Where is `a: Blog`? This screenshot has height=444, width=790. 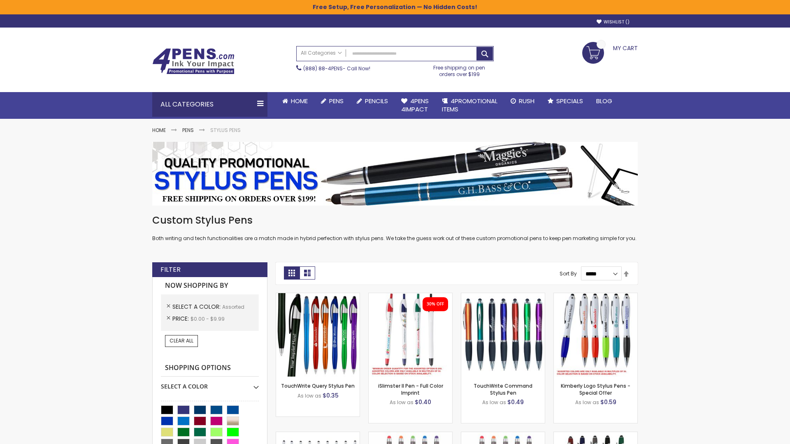
a: Blog is located at coordinates (604, 101).